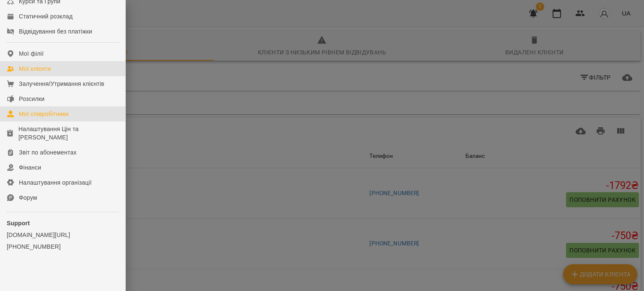  What do you see at coordinates (31, 53) in the screenshot?
I see `div: Мої філії` at bounding box center [31, 53].